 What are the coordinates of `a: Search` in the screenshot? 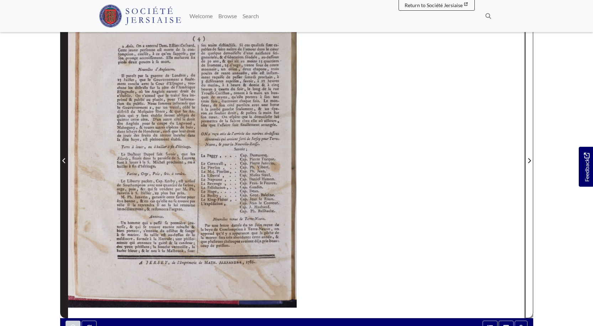 It's located at (251, 16).